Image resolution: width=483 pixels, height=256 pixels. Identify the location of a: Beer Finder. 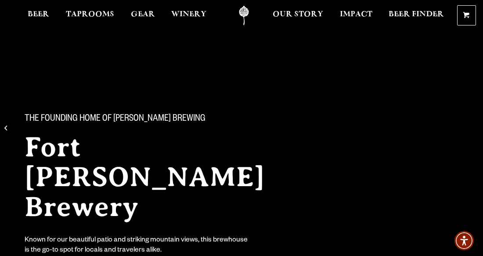
(417, 15).